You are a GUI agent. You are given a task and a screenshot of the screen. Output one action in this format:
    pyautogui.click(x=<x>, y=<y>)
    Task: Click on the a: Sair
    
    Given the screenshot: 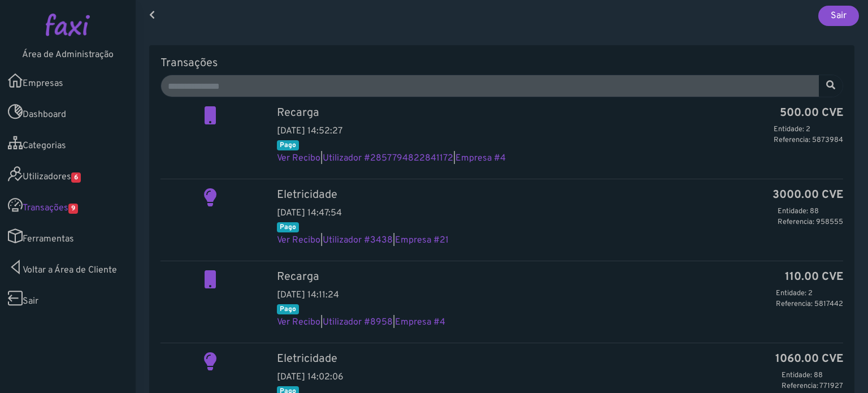 What is the action you would take?
    pyautogui.click(x=838, y=16)
    